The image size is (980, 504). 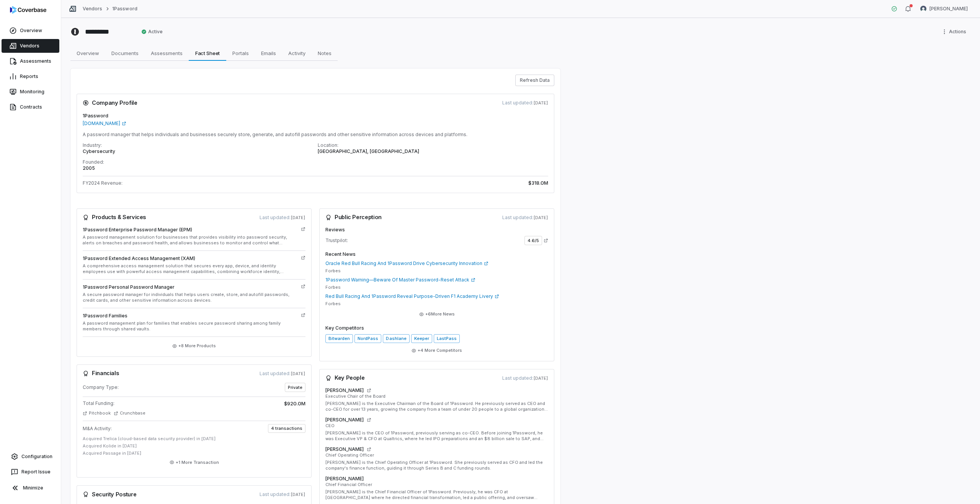 I want to click on h3: Public Perception, so click(x=353, y=217).